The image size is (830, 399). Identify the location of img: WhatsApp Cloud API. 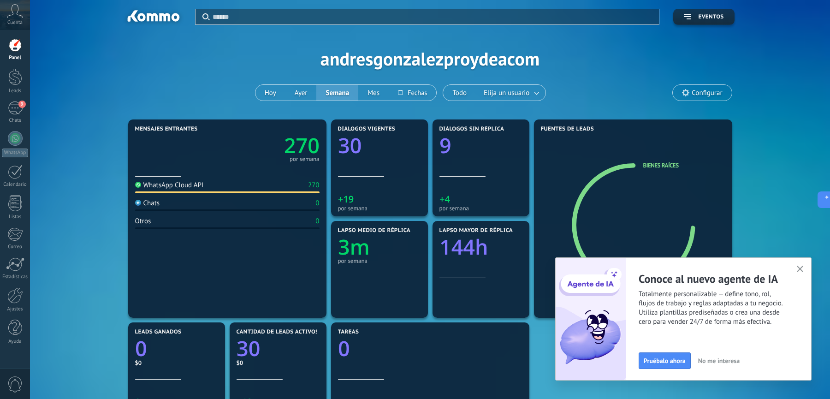
(138, 184).